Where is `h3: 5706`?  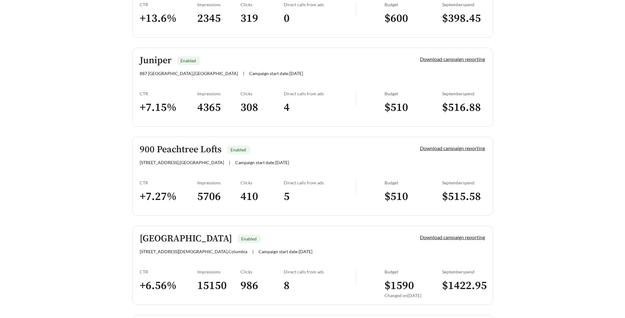 h3: 5706 is located at coordinates (219, 196).